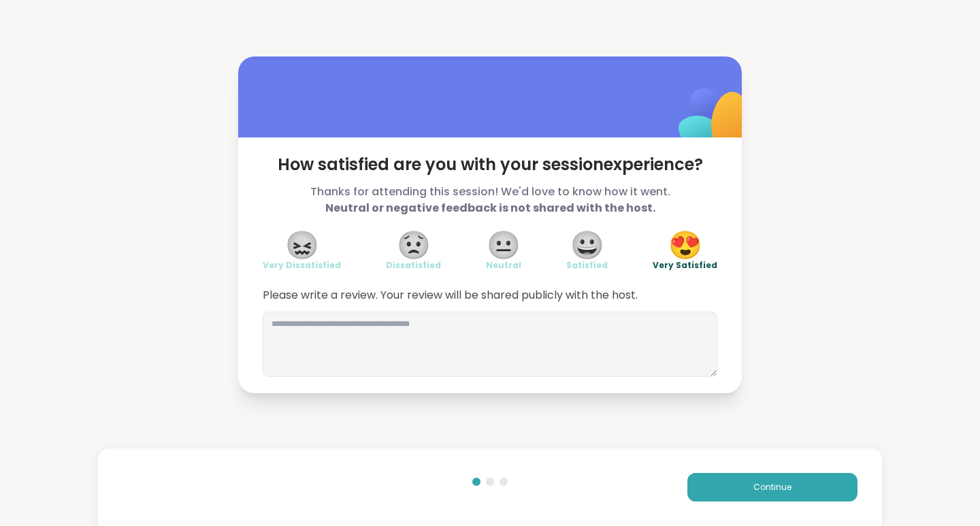 The width and height of the screenshot is (980, 526). Describe the element at coordinates (490, 208) in the screenshot. I see `b: Neutral or negative feedback is not shared with the host.` at that location.